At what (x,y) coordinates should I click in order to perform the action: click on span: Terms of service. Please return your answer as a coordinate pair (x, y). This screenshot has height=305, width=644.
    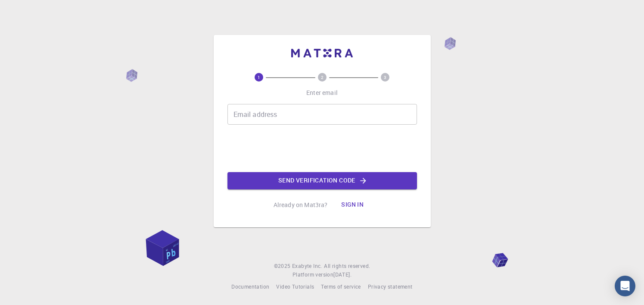
    Looking at the image, I should click on (341, 286).